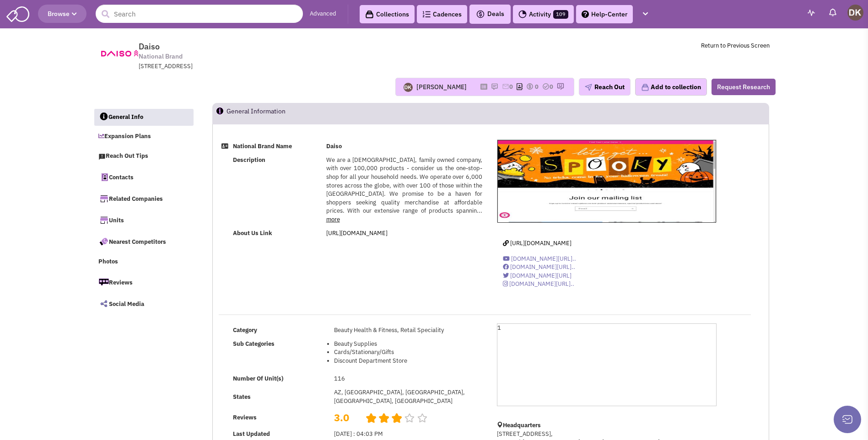 The width and height of the screenshot is (868, 440). I want to click on img: help.png, so click(585, 14).